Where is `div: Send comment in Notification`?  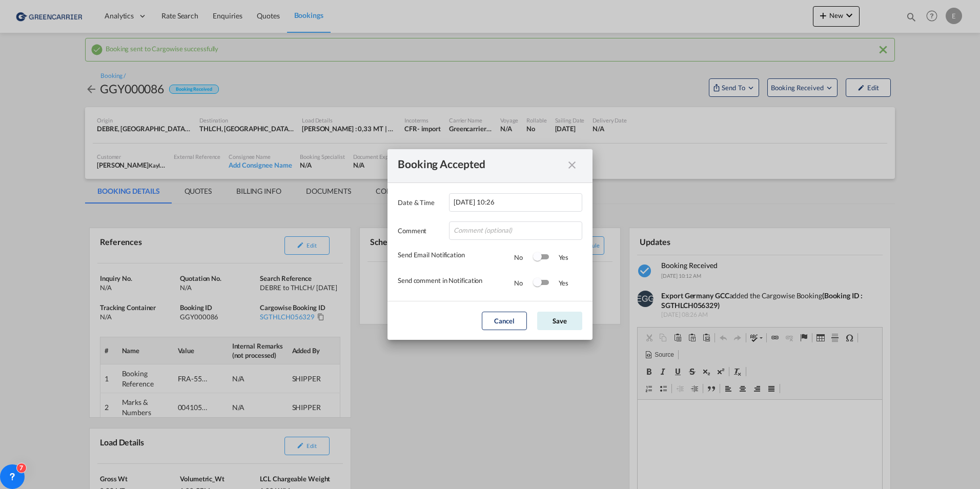
div: Send comment in Notification is located at coordinates (456, 283).